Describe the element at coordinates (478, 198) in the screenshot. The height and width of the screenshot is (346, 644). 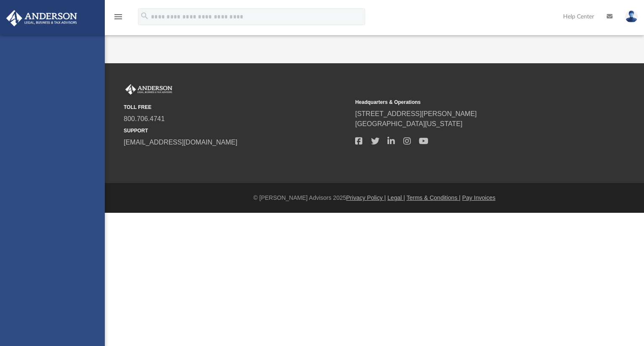
I see `a: Pay Invoices` at that location.